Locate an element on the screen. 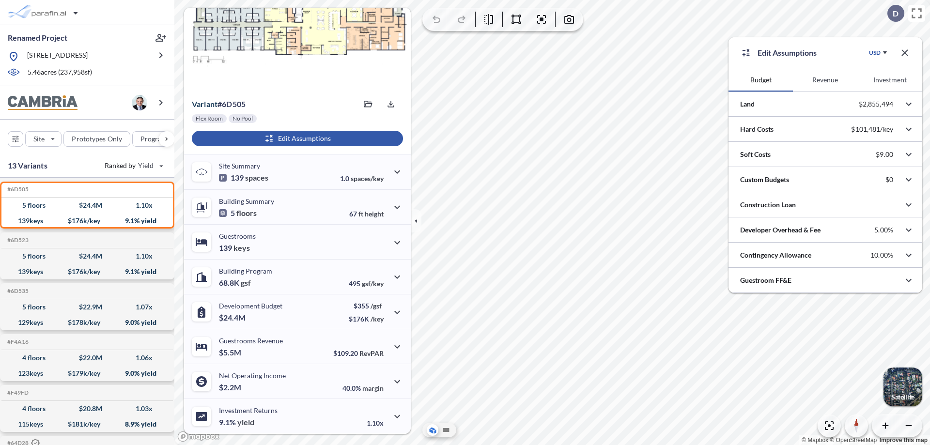 This screenshot has height=445, width=930. span: spaces/key is located at coordinates (367, 178).